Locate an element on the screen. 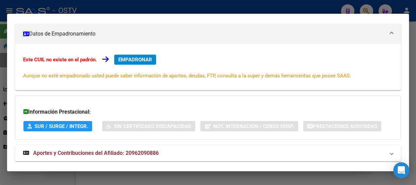 Image resolution: width=416 pixels, height=185 pixels. button: Not. Internacion / Censo Hosp. is located at coordinates (249, 126).